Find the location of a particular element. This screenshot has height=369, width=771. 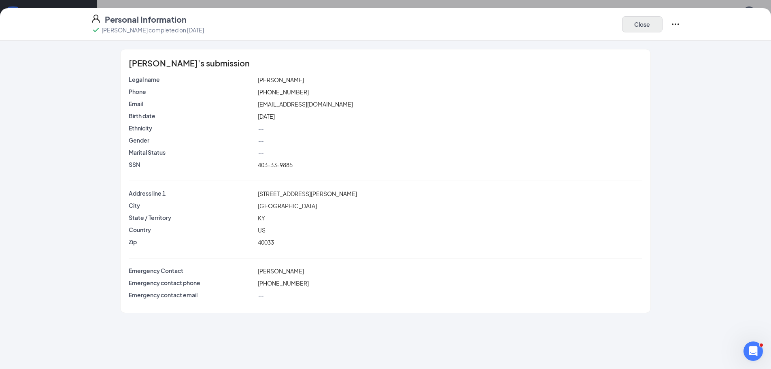

span: KY is located at coordinates (262, 218).